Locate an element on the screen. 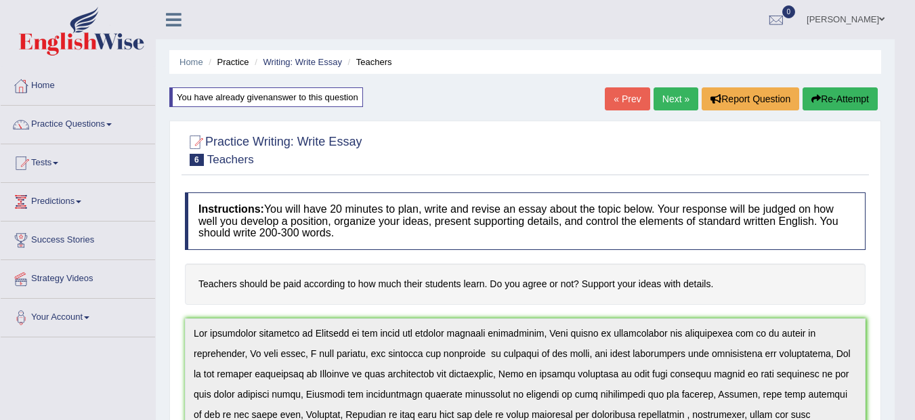  a: « Prev is located at coordinates (627, 99).